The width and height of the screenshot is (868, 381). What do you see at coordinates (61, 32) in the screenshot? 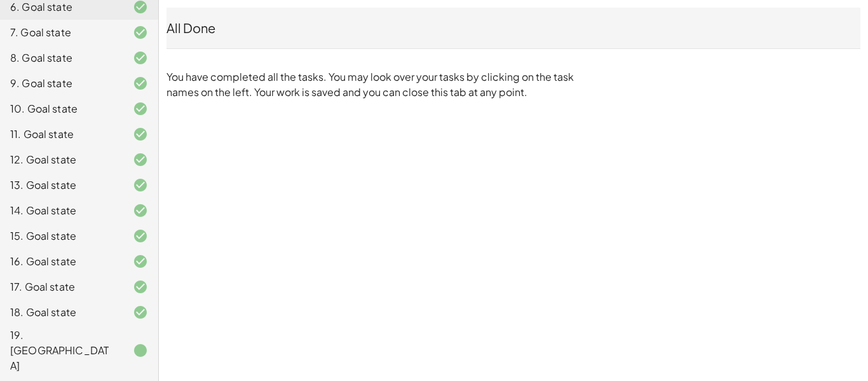
I see `div: 7. Goal state` at bounding box center [61, 32].